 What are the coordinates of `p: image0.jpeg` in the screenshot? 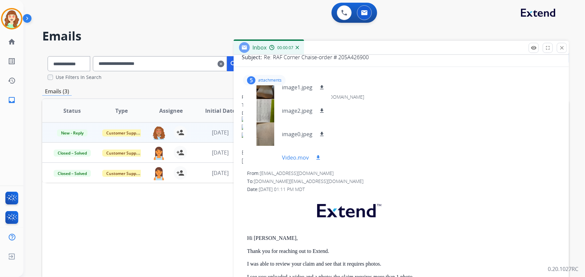 It's located at (297, 134).